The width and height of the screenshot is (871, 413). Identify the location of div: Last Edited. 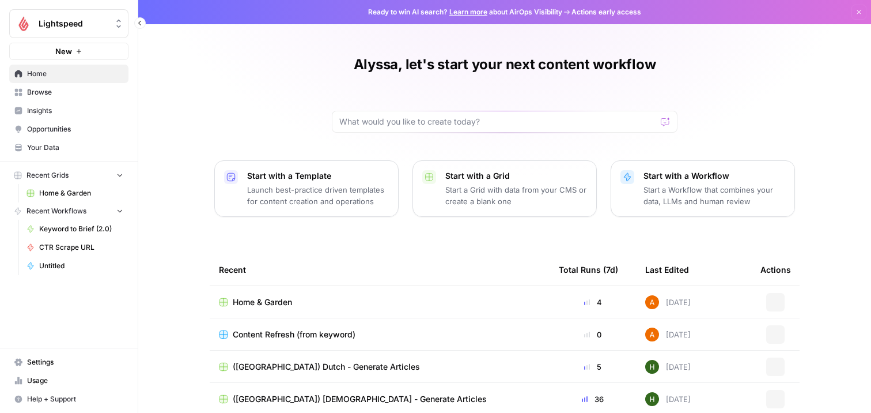
(667, 269).